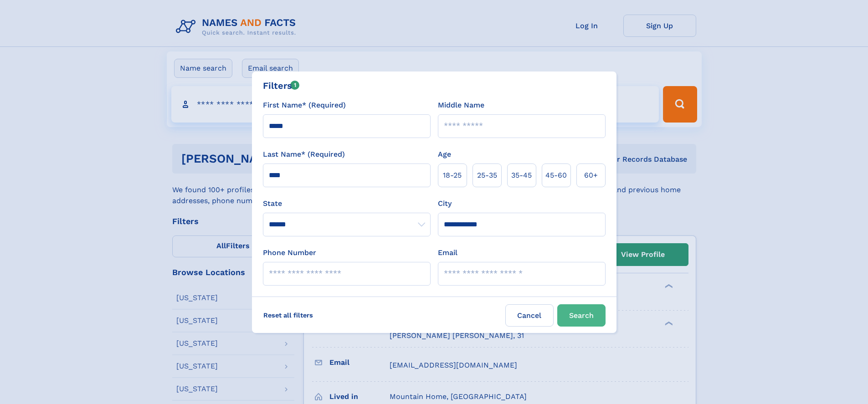 Image resolution: width=868 pixels, height=404 pixels. I want to click on div: Filters, so click(281, 86).